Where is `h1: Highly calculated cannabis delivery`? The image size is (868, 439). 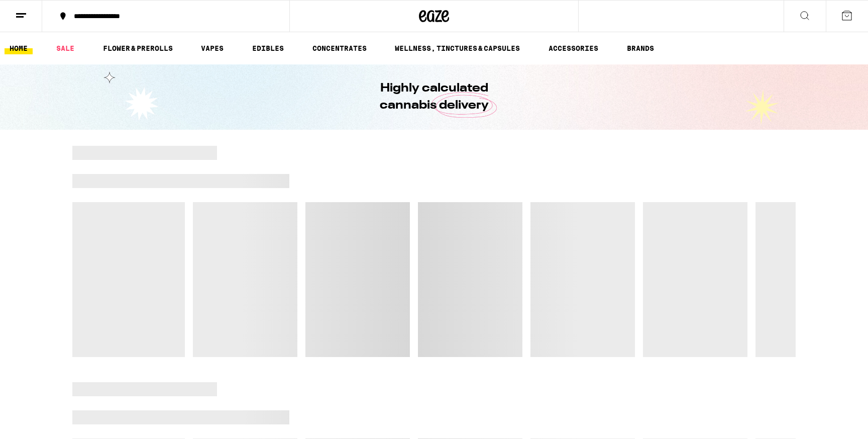 h1: Highly calculated cannabis delivery is located at coordinates (434, 97).